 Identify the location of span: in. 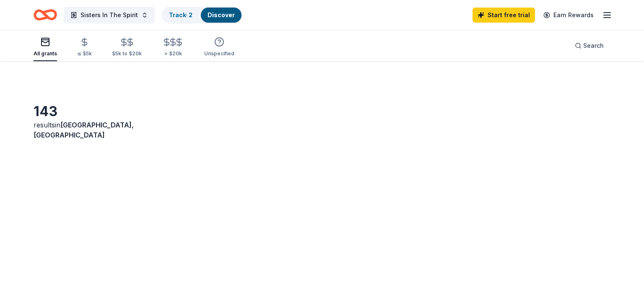
(83, 130).